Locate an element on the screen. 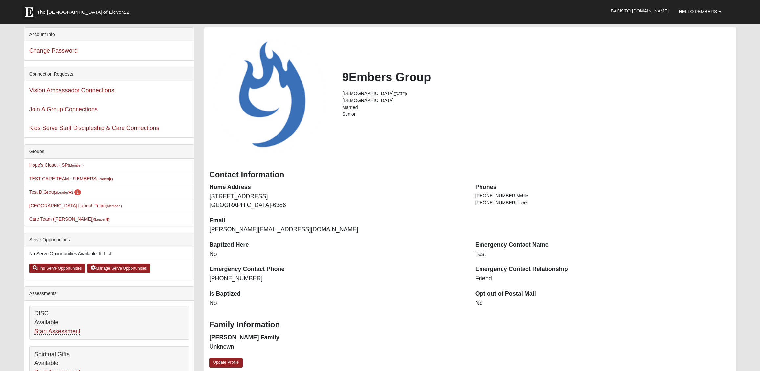 The height and width of the screenshot is (371, 760). dt: Emergency Contact Name is located at coordinates (603, 245).